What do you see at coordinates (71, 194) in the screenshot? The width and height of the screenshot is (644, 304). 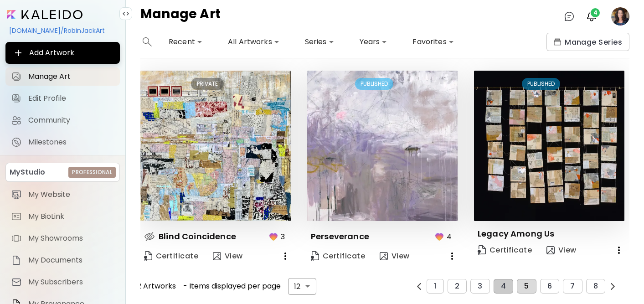 I see `span: My Website` at bounding box center [71, 194].